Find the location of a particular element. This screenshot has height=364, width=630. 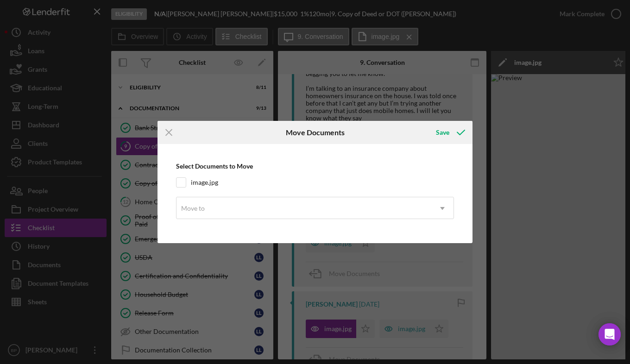

h6: Move Documents is located at coordinates (315, 132).